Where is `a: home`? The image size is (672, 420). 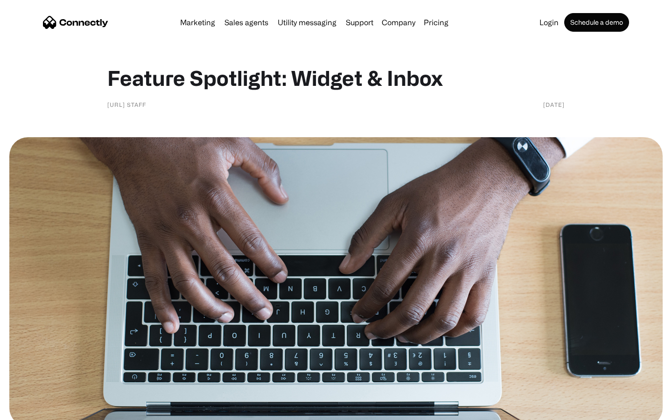 a: home is located at coordinates (76, 22).